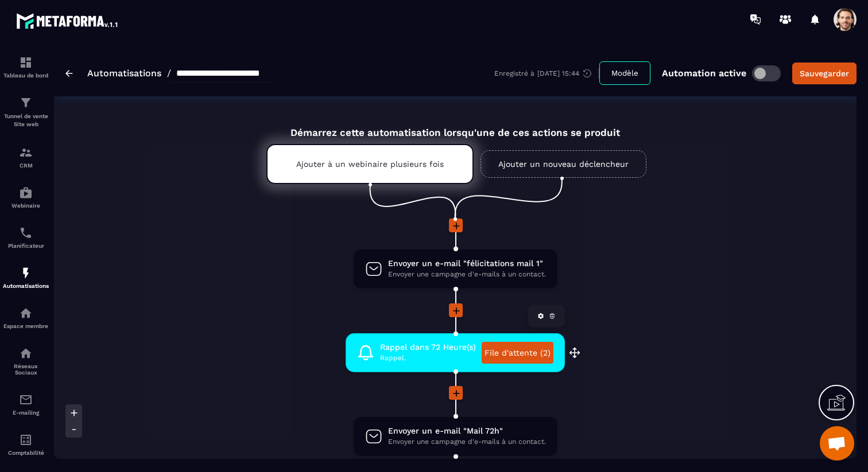 Image resolution: width=868 pixels, height=472 pixels. I want to click on a: schedulerschedulerPlanificateur, so click(26, 238).